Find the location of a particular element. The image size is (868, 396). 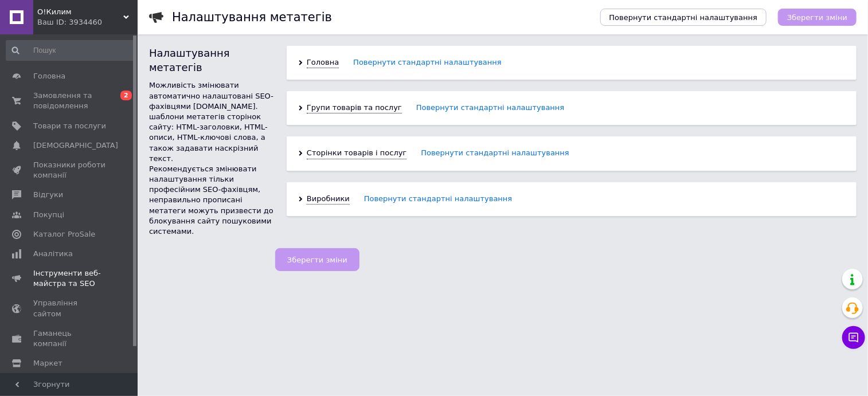

span: Каталог ProSale is located at coordinates (64, 234).